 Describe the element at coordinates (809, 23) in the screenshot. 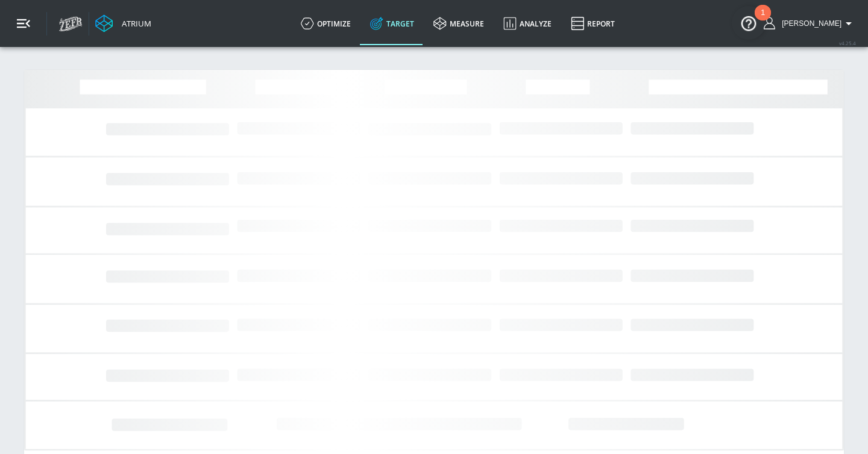

I see `span: login as: casey.cohen@zefr.com` at that location.